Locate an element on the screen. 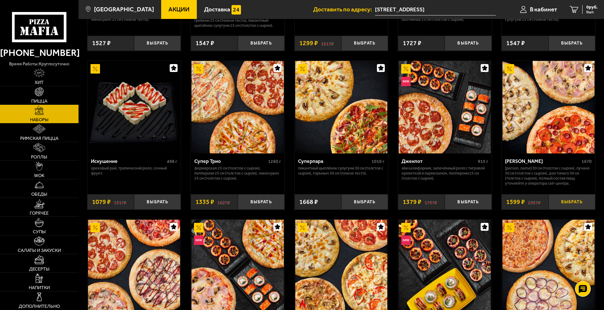 The height and width of the screenshot is (310, 604). span: 1299 ₽ is located at coordinates (308, 43).